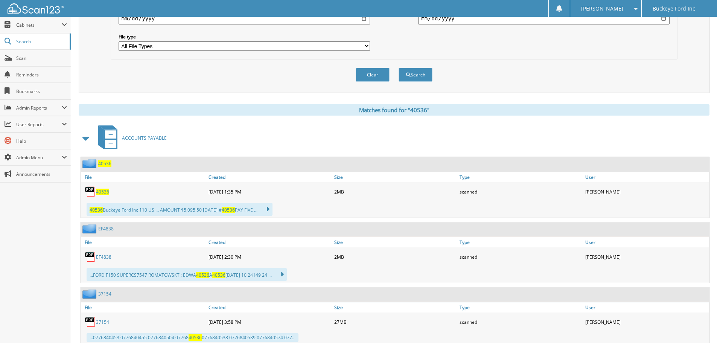 The image size is (717, 343). What do you see at coordinates (41, 58) in the screenshot?
I see `span: Scan` at bounding box center [41, 58].